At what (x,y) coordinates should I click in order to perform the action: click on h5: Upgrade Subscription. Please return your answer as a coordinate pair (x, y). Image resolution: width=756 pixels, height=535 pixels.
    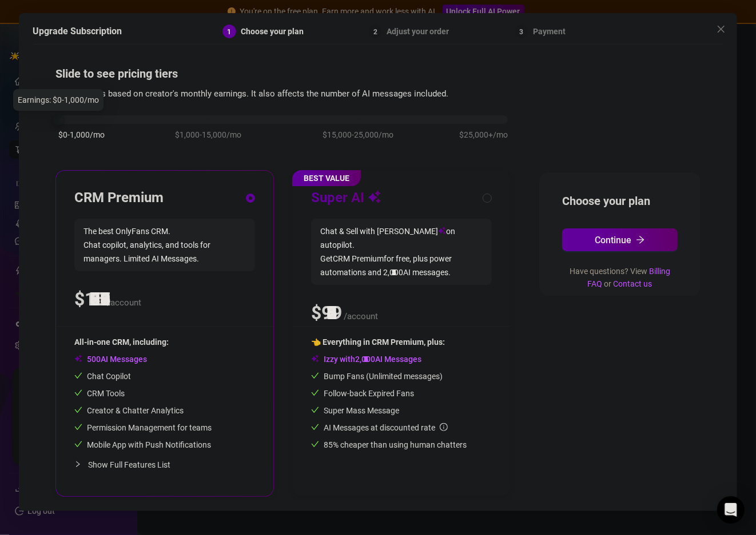
    Looking at the image, I should click on (77, 31).